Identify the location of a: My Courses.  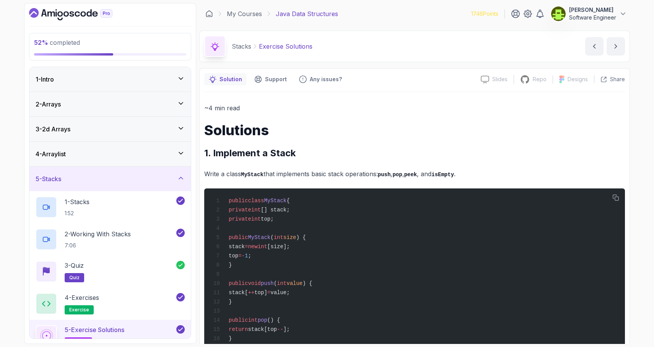
(244, 14).